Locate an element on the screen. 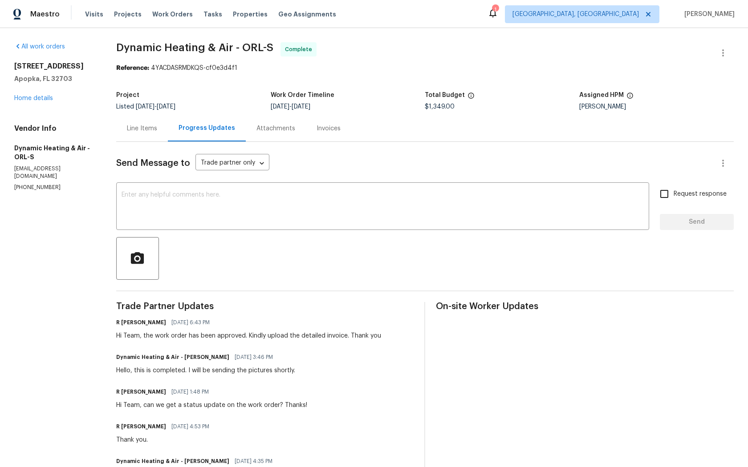 This screenshot has width=748, height=467. h5: Apopka, FL 32703 is located at coordinates (54, 79).